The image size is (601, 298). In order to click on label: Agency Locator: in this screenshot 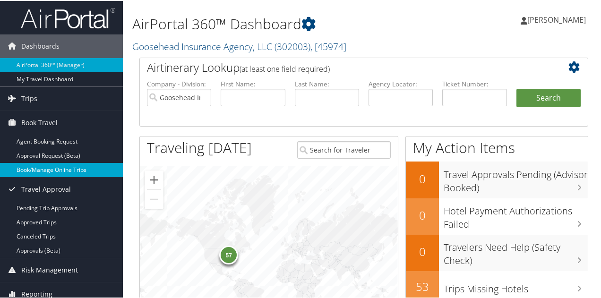, I will do `click(400, 83)`.